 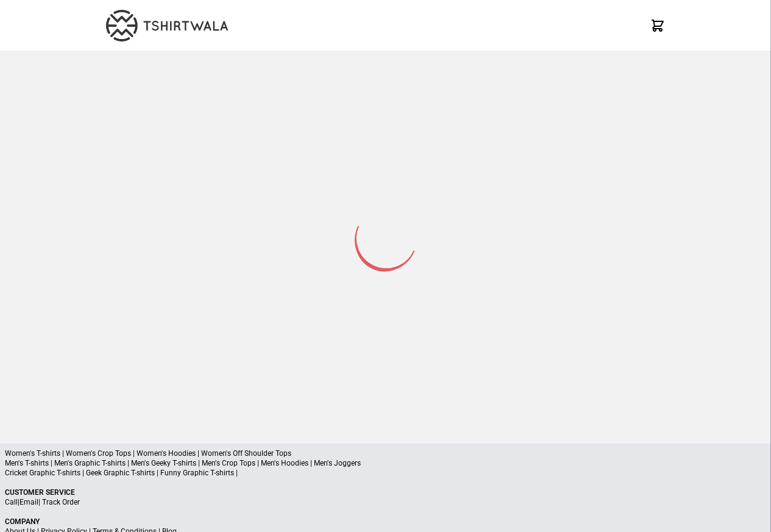 What do you see at coordinates (29, 502) in the screenshot?
I see `a: Email` at bounding box center [29, 502].